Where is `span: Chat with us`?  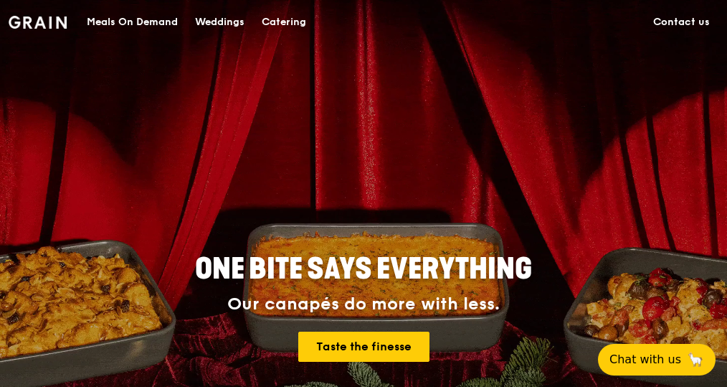 span: Chat with us is located at coordinates (645, 359).